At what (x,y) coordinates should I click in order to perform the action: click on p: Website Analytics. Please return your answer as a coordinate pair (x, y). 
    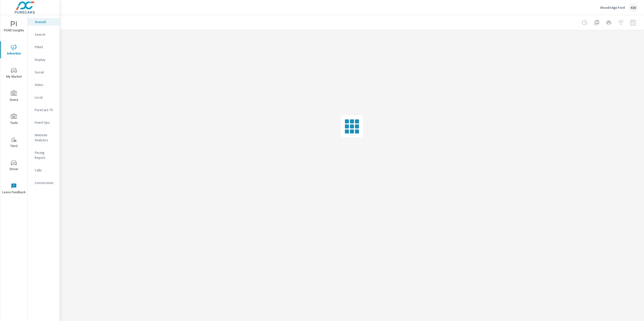
    Looking at the image, I should click on (45, 138).